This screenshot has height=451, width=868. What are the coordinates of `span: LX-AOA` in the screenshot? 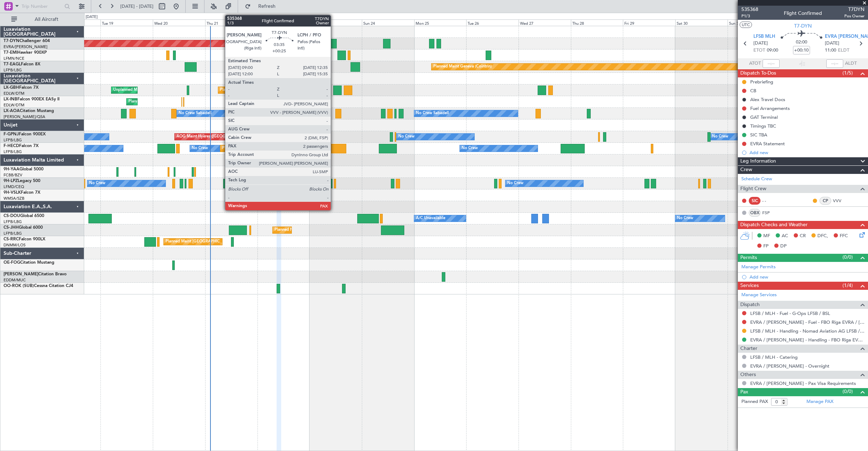 It's located at (12, 111).